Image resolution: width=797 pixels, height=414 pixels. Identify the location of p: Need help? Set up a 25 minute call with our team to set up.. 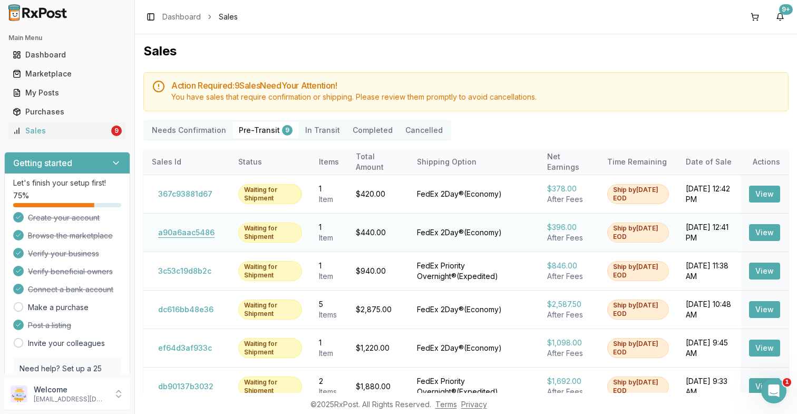
(67, 379).